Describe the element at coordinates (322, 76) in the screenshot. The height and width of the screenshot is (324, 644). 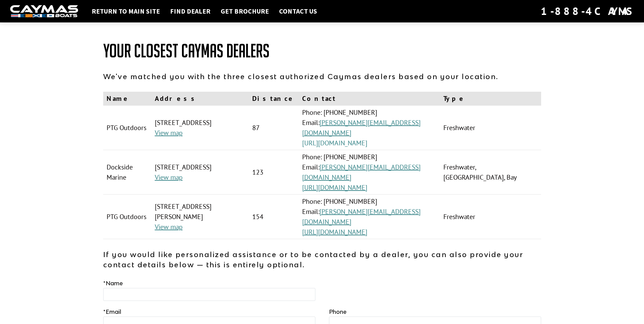
I see `p: We've matched you with the three closest authorized Caymas dealers based on your location.` at that location.